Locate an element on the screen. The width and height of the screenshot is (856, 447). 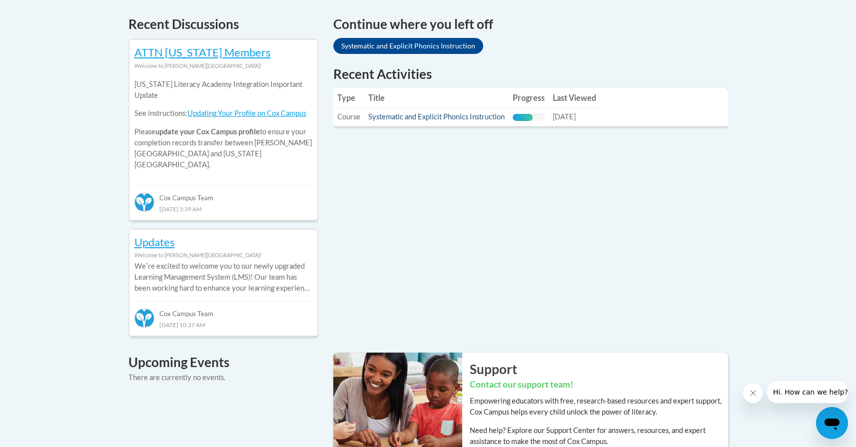
h1: Recent Activities is located at coordinates (531, 74).